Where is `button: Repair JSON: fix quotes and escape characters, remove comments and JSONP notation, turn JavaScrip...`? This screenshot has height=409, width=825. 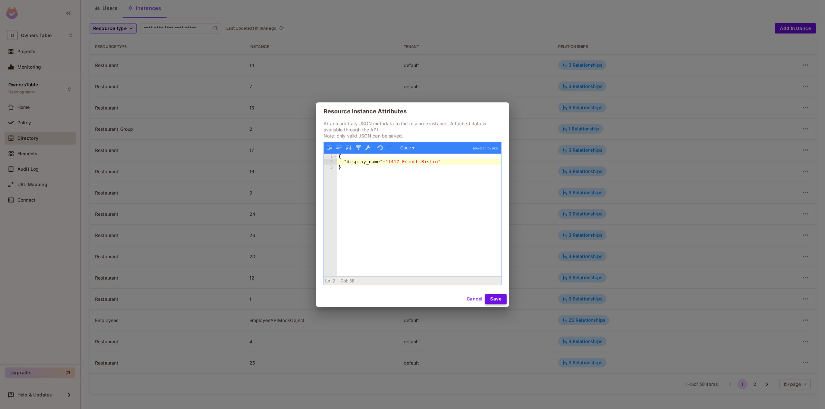 button: Repair JSON: fix quotes and escape characters, remove comments and JSONP notation, turn JavaScrip... is located at coordinates (368, 148).